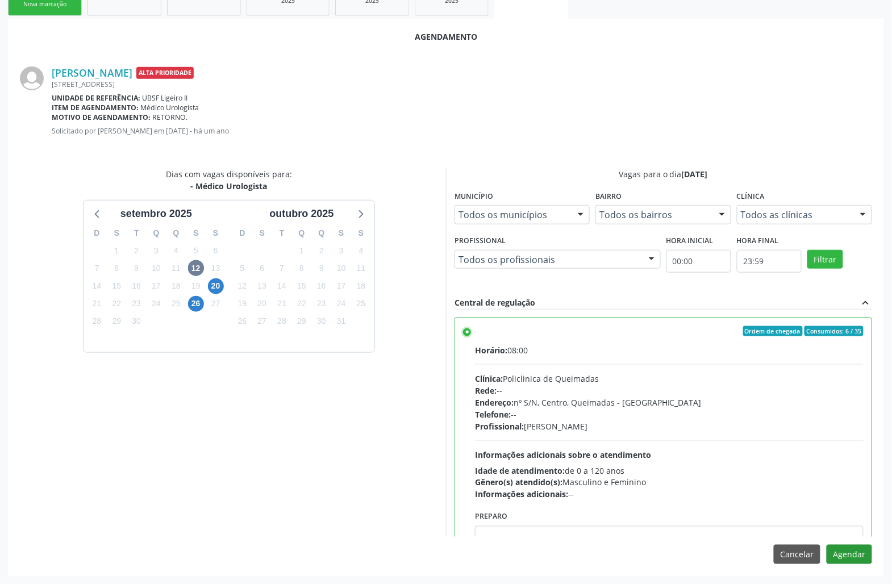 This screenshot has width=892, height=584. I want to click on b: Motivo de agendamento:, so click(101, 117).